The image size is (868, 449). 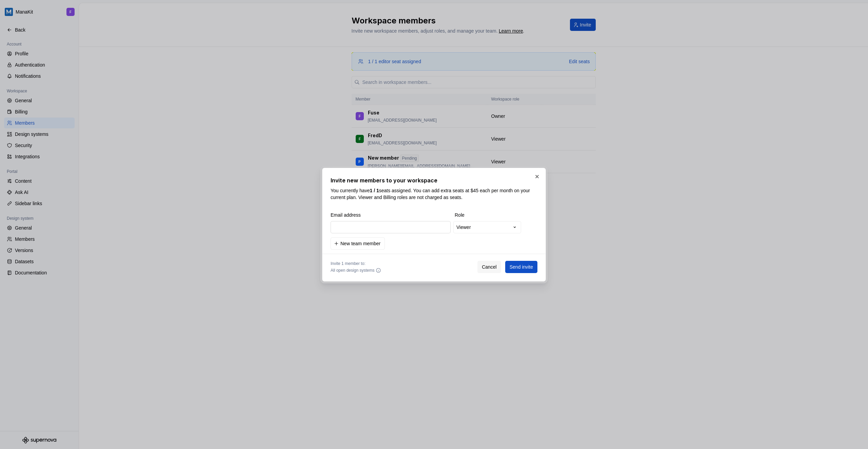 I want to click on span: All open design systems, so click(x=352, y=270).